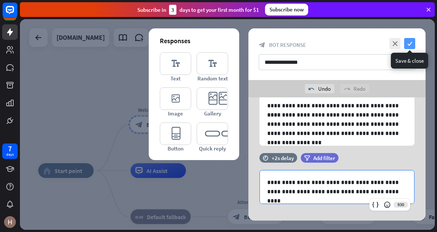 Image resolution: width=437 pixels, height=232 pixels. I want to click on a: 7 days, so click(10, 151).